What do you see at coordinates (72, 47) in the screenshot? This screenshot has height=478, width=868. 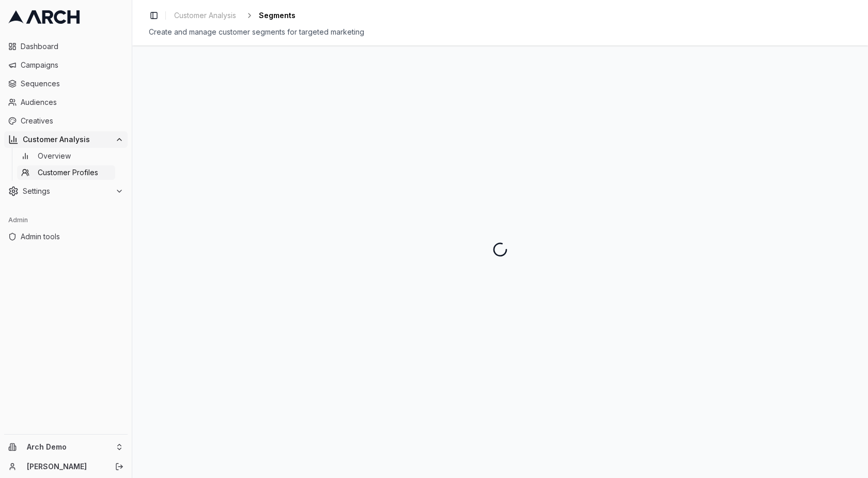 I see `span: Dashboard` at bounding box center [72, 47].